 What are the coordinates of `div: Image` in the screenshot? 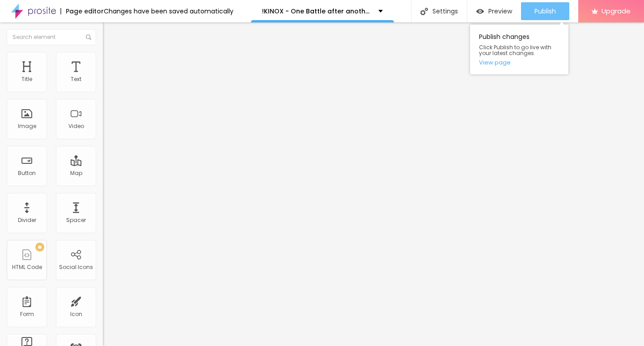 It's located at (27, 126).